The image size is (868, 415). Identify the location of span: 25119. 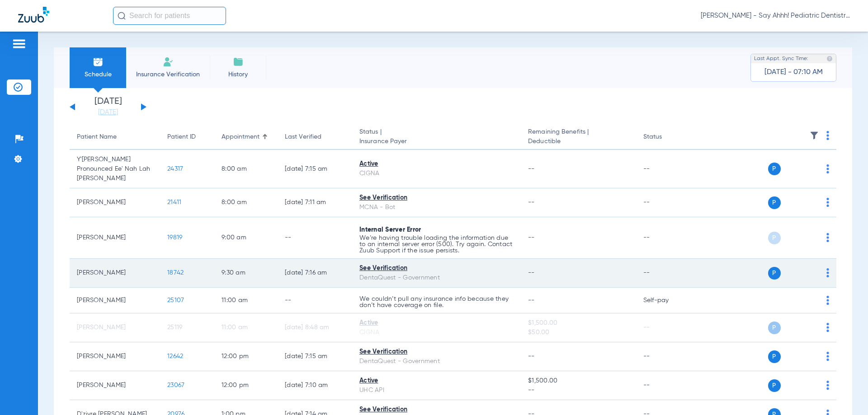
(174, 327).